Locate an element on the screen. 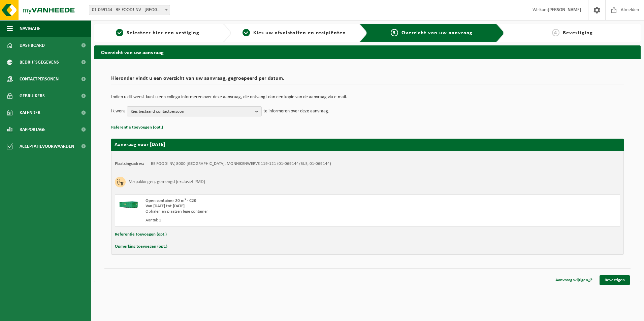 The image size is (644, 321). p: Ik wens is located at coordinates (118, 112).